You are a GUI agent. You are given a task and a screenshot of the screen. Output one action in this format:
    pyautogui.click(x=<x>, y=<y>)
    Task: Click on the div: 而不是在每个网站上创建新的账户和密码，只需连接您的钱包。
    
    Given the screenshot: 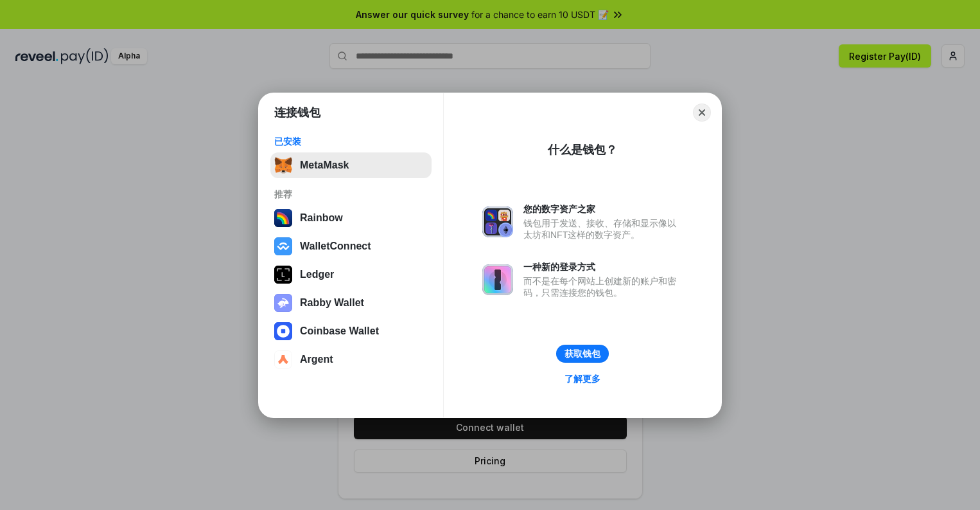 What is the action you would take?
    pyautogui.click(x=603, y=287)
    